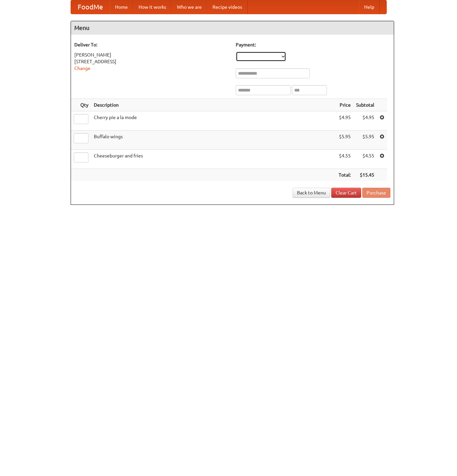 The width and height of the screenshot is (457, 476). I want to click on th: $15.45, so click(365, 175).